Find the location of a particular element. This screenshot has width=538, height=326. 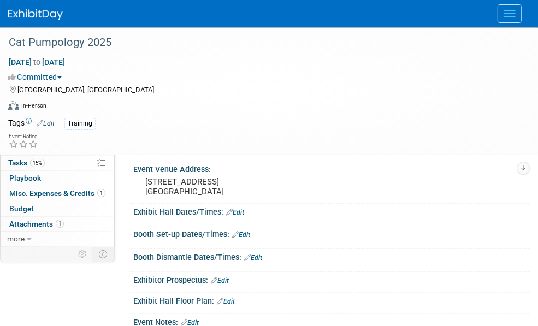

button: Committed is located at coordinates (37, 77).